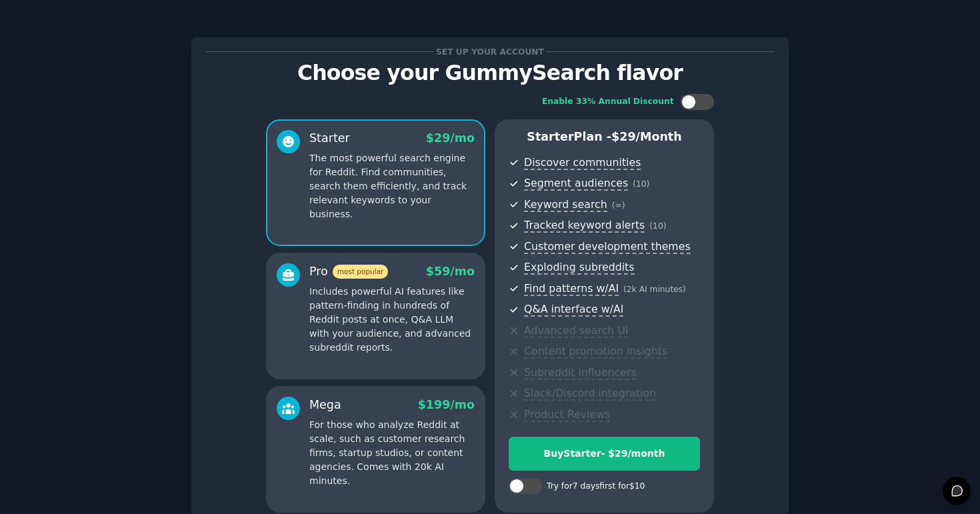  What do you see at coordinates (446, 404) in the screenshot?
I see `span: $ 199 /mo` at bounding box center [446, 404].